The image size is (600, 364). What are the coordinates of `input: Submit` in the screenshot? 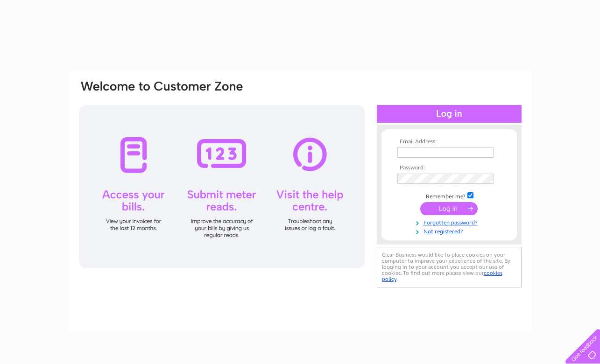 It's located at (448, 209).